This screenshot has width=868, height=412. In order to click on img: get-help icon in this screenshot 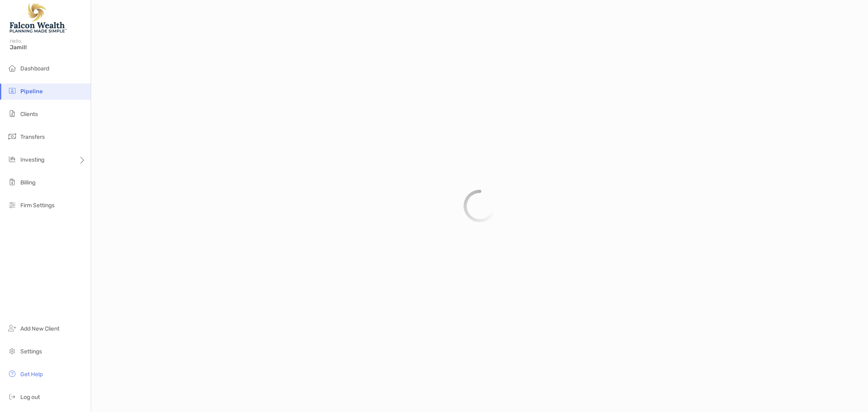, I will do `click(12, 373)`.